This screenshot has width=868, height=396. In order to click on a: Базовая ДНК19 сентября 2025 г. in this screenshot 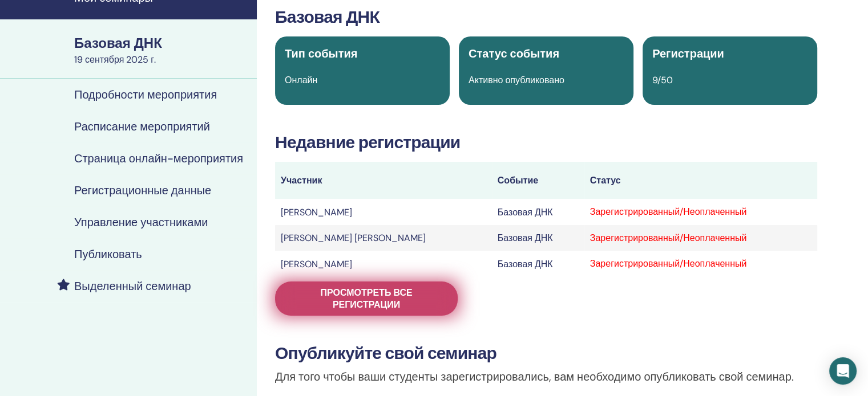, I will do `click(162, 50)`.